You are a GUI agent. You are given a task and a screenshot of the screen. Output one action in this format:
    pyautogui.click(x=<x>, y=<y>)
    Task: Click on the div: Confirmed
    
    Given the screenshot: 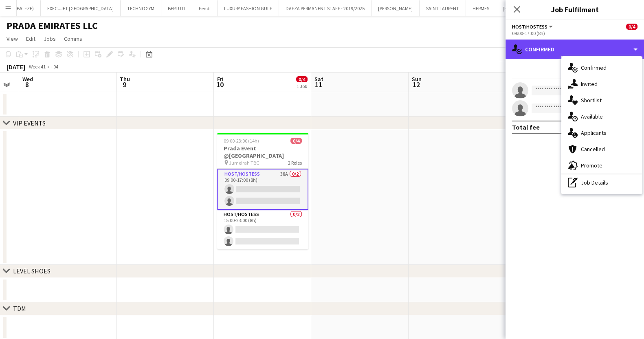 What is the action you would take?
    pyautogui.click(x=575, y=49)
    